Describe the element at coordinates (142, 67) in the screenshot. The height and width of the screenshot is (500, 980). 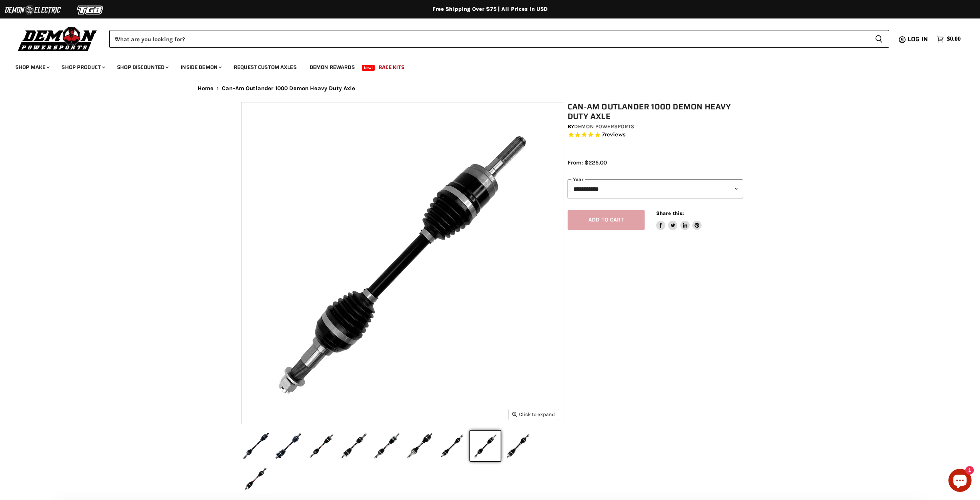
I see `a: Shop Discounted` at that location.